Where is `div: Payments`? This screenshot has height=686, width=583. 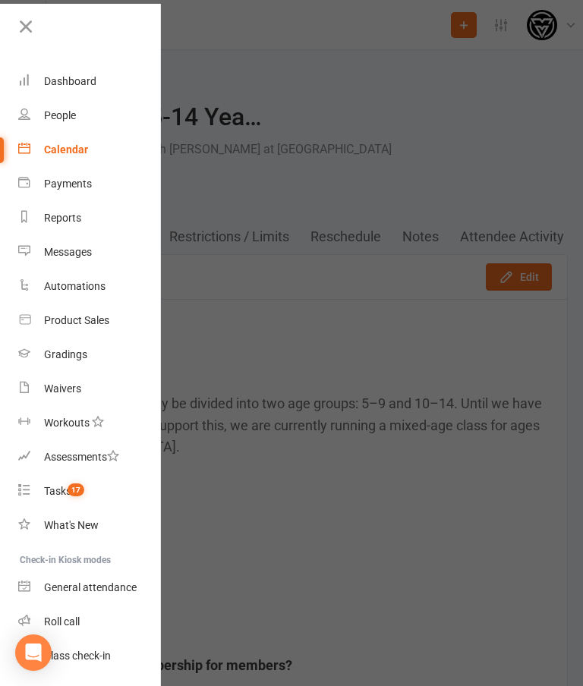
div: Payments is located at coordinates (68, 184).